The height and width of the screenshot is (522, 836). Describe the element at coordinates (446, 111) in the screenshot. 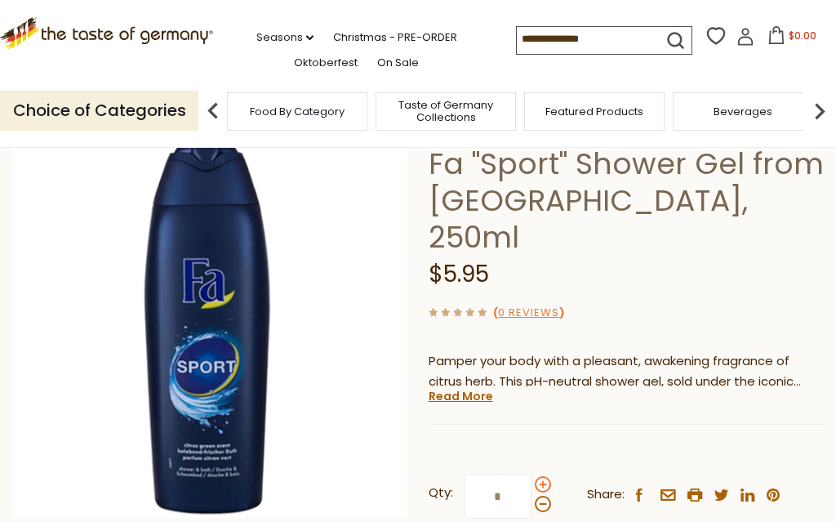

I see `span: Taste of Germany Collections` at that location.